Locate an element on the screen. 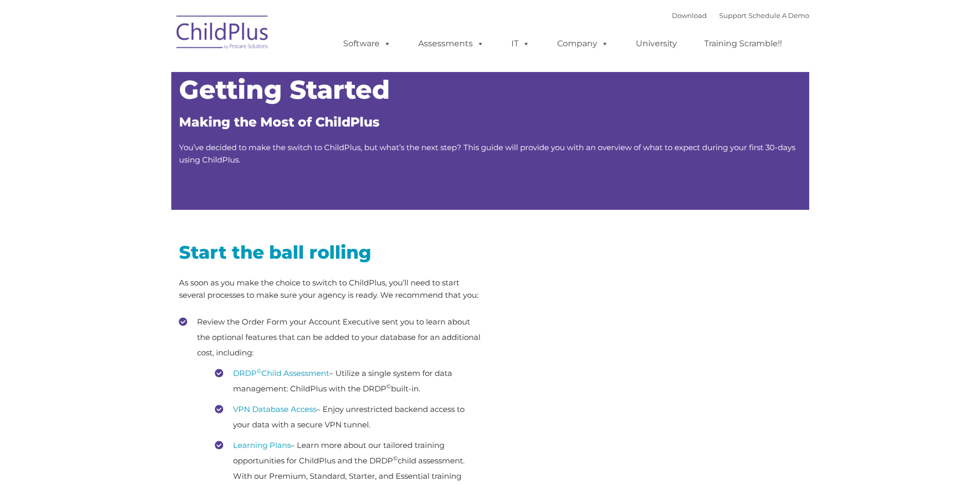 The width and height of the screenshot is (980, 486). h2: Start the ball rolling is located at coordinates (331, 252).